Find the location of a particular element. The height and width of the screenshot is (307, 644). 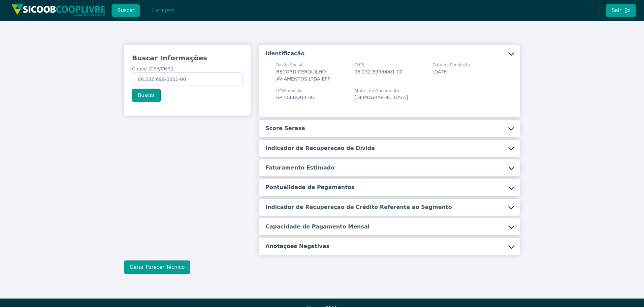

button: Gerar Parecer Técnico is located at coordinates (157, 267).